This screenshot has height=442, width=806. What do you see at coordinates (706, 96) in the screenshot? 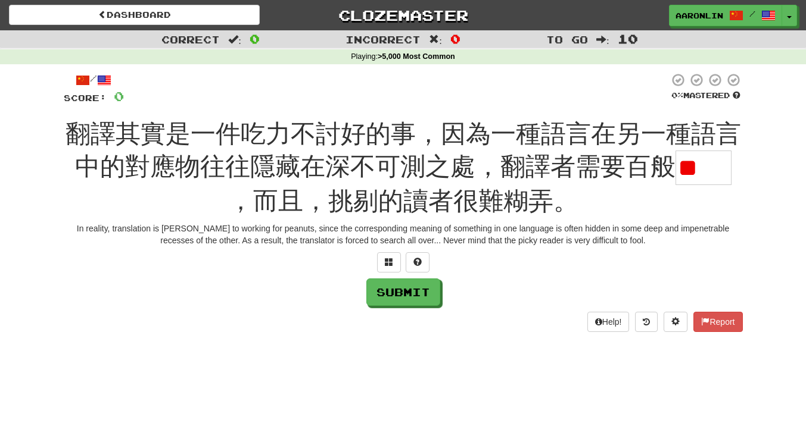
I see `div: Mastered` at bounding box center [706, 96].